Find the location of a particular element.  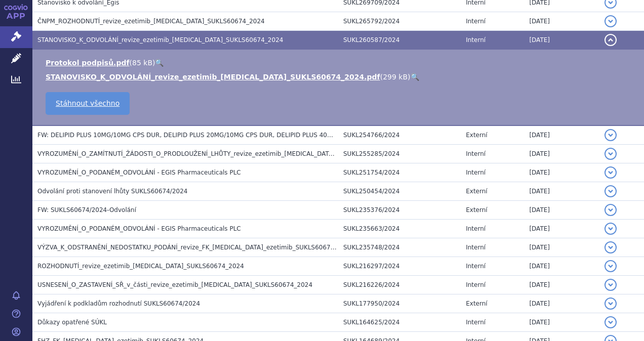

td: SUKL250454/2024 is located at coordinates (399, 191).